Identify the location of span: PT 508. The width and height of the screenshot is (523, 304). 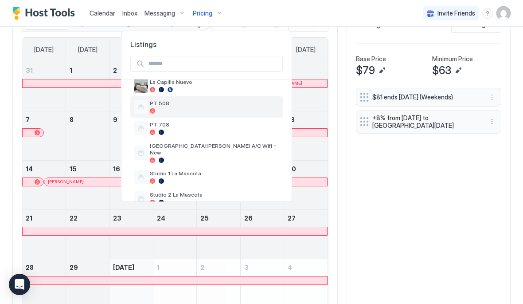
(215, 103).